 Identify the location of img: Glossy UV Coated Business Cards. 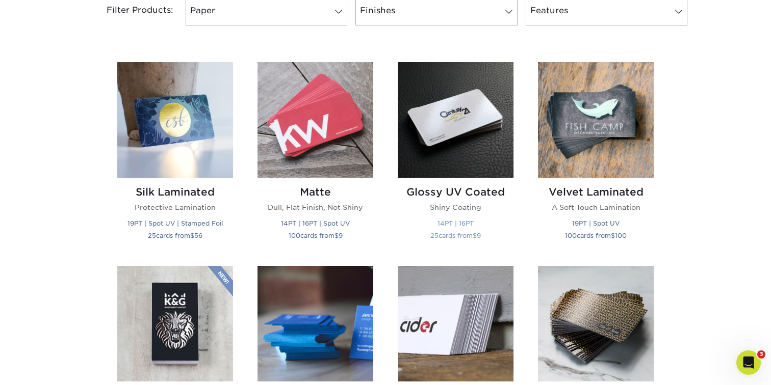
(455, 120).